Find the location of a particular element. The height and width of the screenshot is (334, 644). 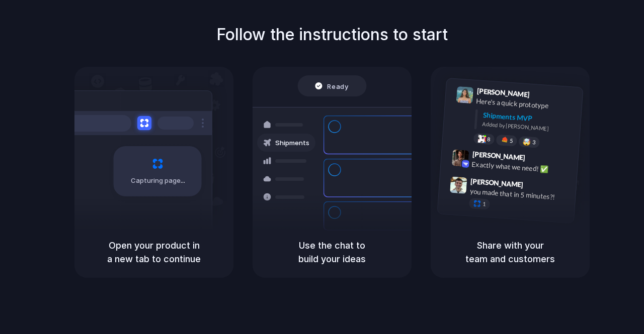

span: 9:47 AM is located at coordinates (536, 186).